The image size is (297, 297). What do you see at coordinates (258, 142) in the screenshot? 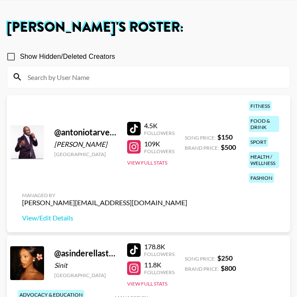
I see `div: sport` at bounding box center [258, 142].